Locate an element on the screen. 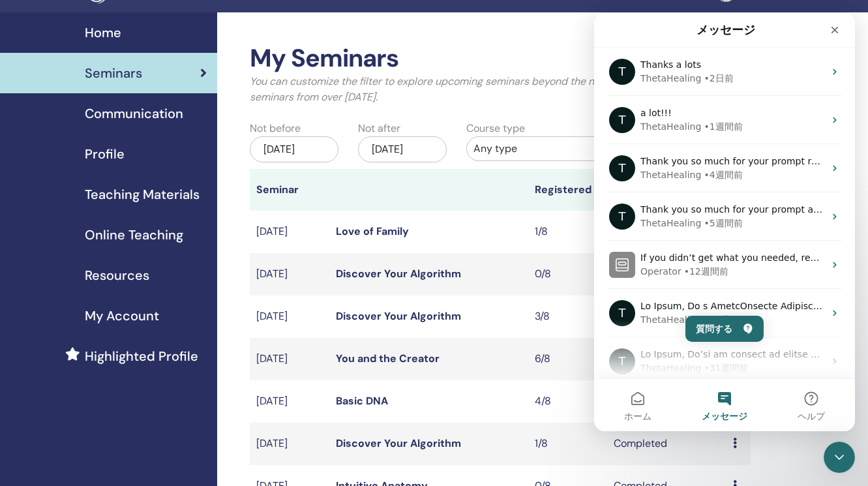 This screenshot has width=868, height=486. div: • 1週間前 is located at coordinates (128, 114).